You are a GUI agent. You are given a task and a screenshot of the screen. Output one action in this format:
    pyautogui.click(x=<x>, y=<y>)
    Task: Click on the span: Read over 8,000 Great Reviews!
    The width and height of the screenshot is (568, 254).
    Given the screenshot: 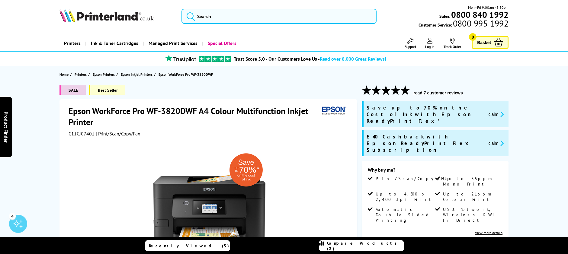 What is the action you would take?
    pyautogui.click(x=353, y=59)
    